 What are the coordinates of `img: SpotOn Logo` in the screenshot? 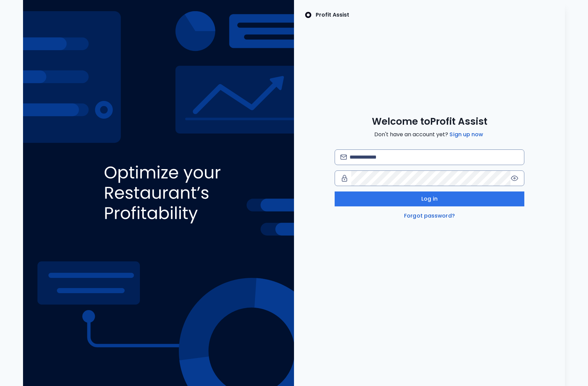 It's located at (309, 15).